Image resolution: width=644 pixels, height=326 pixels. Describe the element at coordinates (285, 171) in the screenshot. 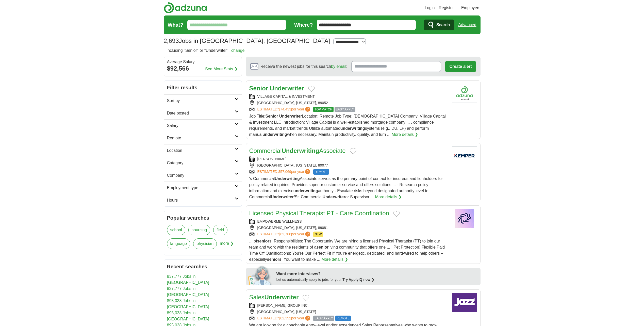

I see `span: $57,069` at that location.